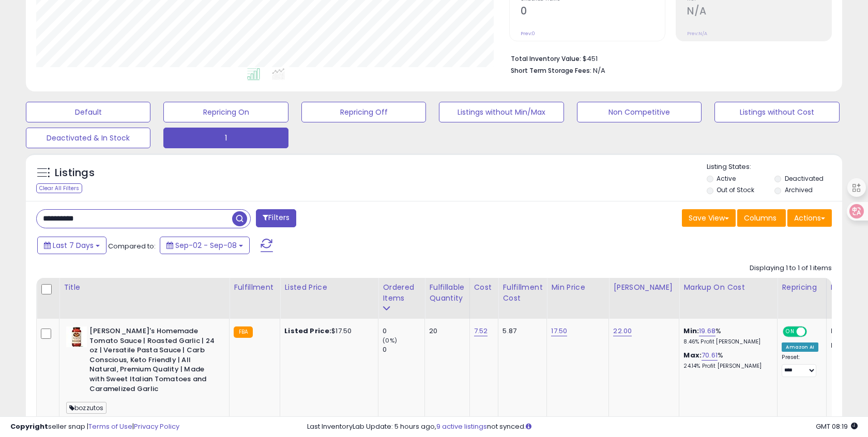  What do you see at coordinates (839, 345) in the screenshot?
I see `strong: Max:` at bounding box center [839, 345].